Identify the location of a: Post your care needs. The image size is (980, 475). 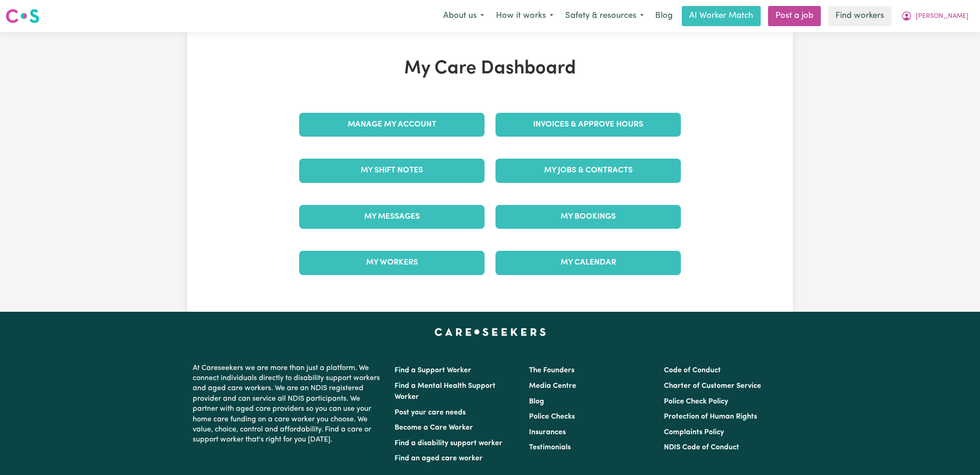
(429, 413).